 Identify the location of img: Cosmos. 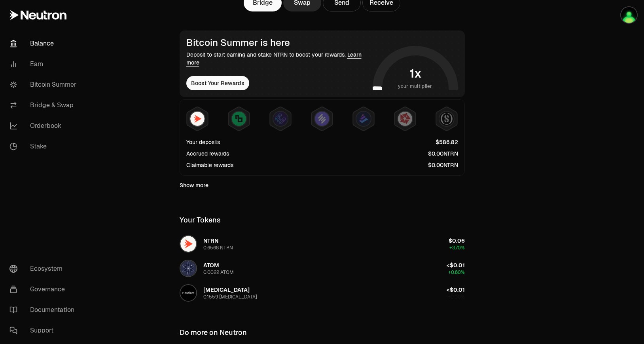
(629, 15).